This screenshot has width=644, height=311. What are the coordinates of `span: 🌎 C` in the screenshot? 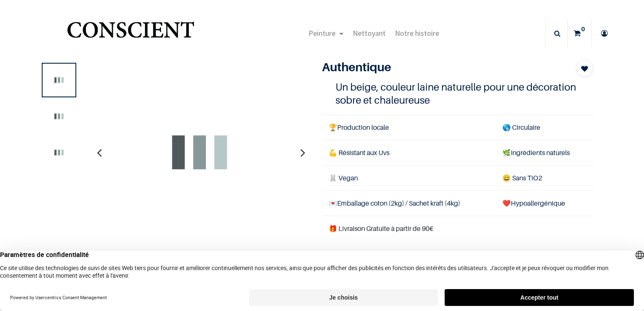 It's located at (509, 127).